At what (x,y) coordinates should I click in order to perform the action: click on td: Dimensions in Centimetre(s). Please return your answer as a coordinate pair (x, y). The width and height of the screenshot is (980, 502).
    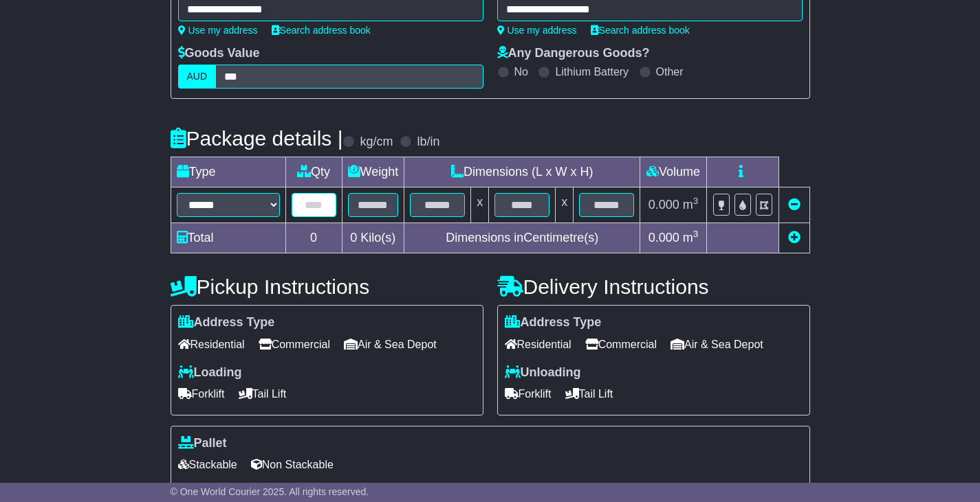
    Looking at the image, I should click on (522, 238).